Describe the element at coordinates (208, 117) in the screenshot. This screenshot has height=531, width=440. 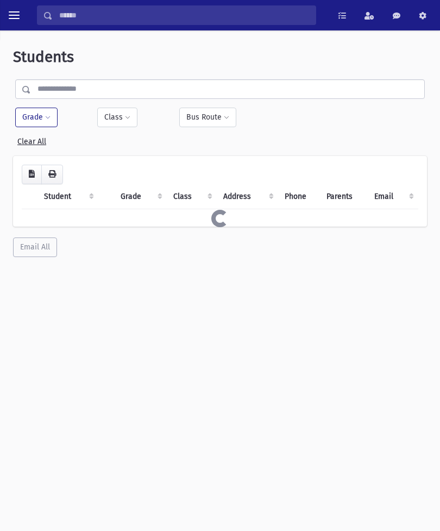
I see `button: Bus Route` at that location.